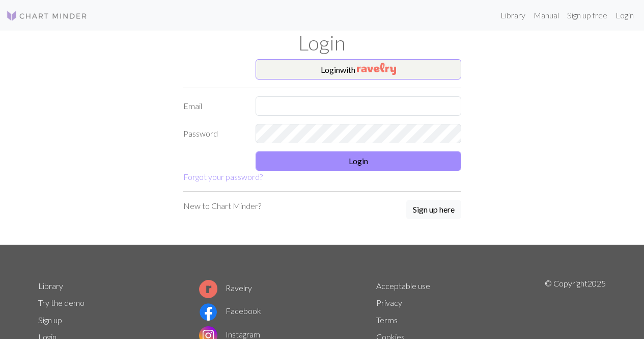  Describe the element at coordinates (587, 16) in the screenshot. I see `a: Sign up free` at that location.